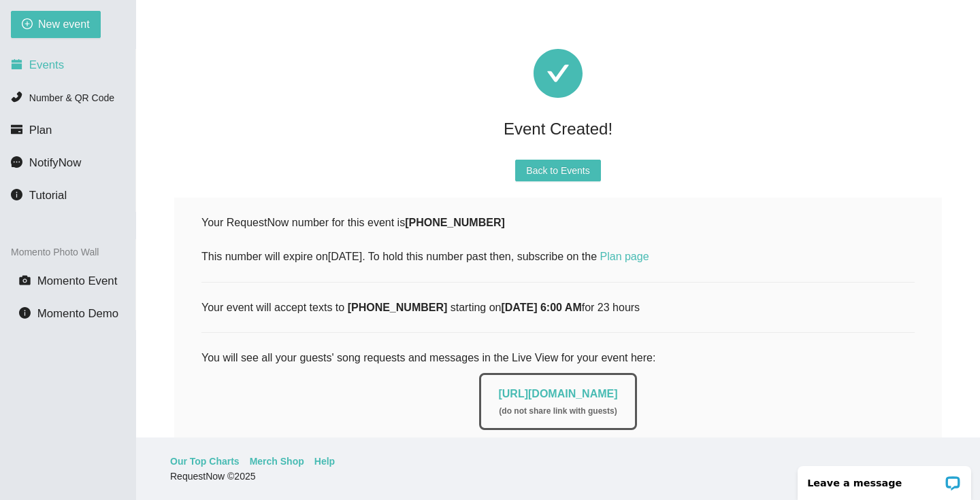  Describe the element at coordinates (24, 280) in the screenshot. I see `span: camera` at that location.